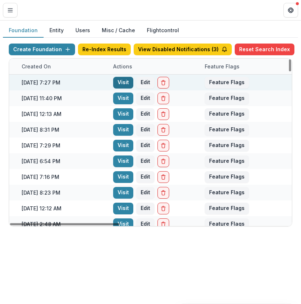 This screenshot has height=304, width=301. Describe the element at coordinates (264, 49) in the screenshot. I see `button: Reset Search Index` at that location.